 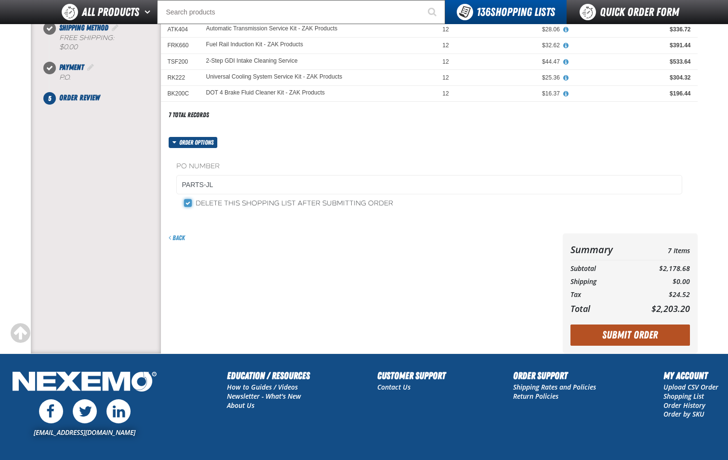 What do you see at coordinates (684, 413) in the screenshot?
I see `a: Order by SKU` at bounding box center [684, 413].